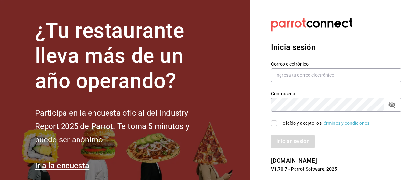 The width and height of the screenshot is (417, 180). What do you see at coordinates (346, 123) in the screenshot?
I see `a: Términos y condiciones.` at bounding box center [346, 123].